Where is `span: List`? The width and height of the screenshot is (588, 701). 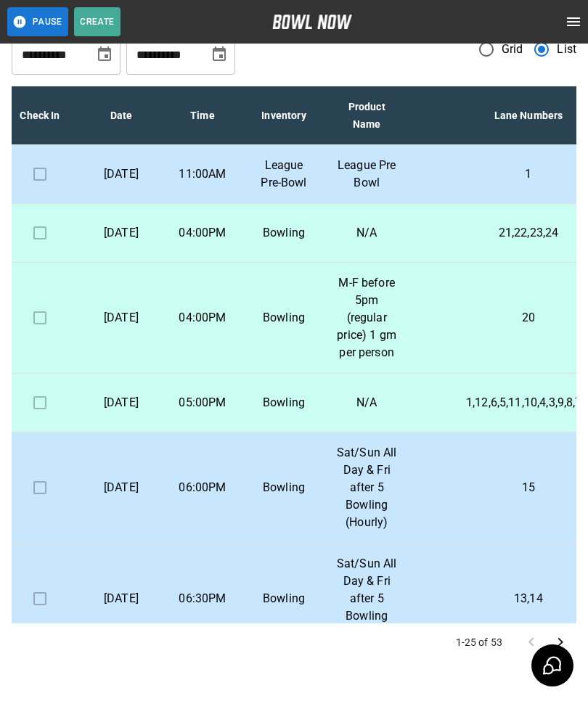 span: List is located at coordinates (566, 49).